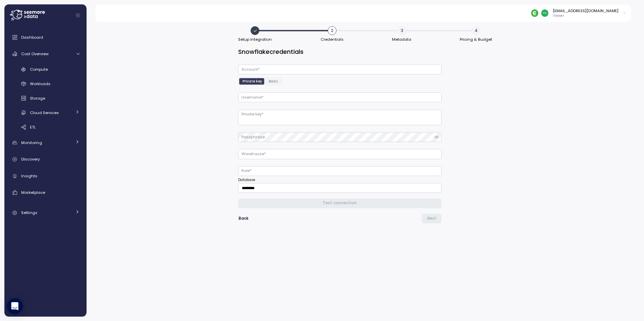  I want to click on button: 3Metadata, so click(401, 35).